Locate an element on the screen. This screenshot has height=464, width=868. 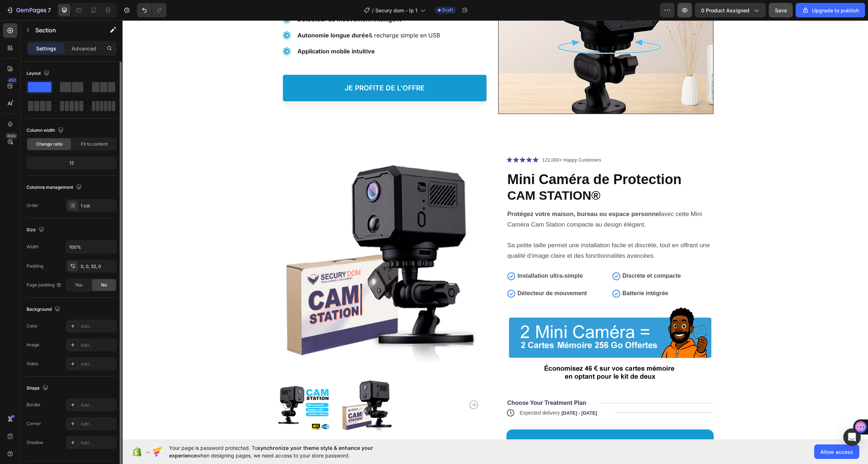
p: 7 is located at coordinates (49, 10).